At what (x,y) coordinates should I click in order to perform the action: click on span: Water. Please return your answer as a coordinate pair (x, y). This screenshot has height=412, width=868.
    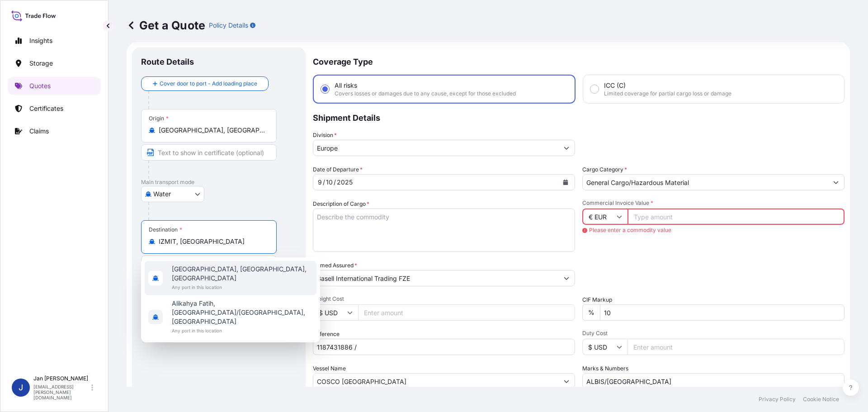
    Looking at the image, I should click on (162, 194).